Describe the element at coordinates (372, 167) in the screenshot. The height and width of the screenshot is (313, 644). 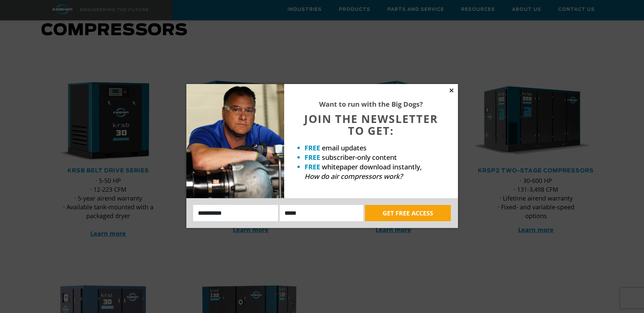
I see `span: whitepaper download instantly,` at that location.